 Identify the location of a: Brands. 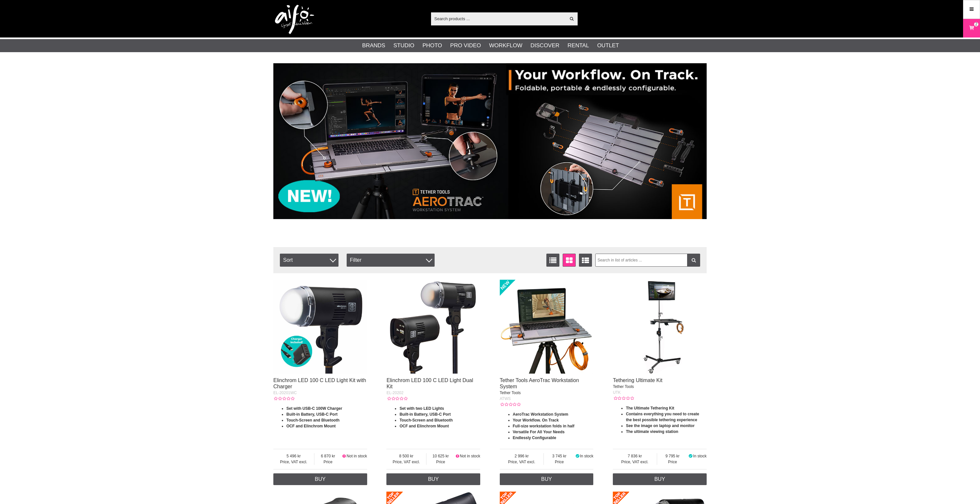
(374, 46).